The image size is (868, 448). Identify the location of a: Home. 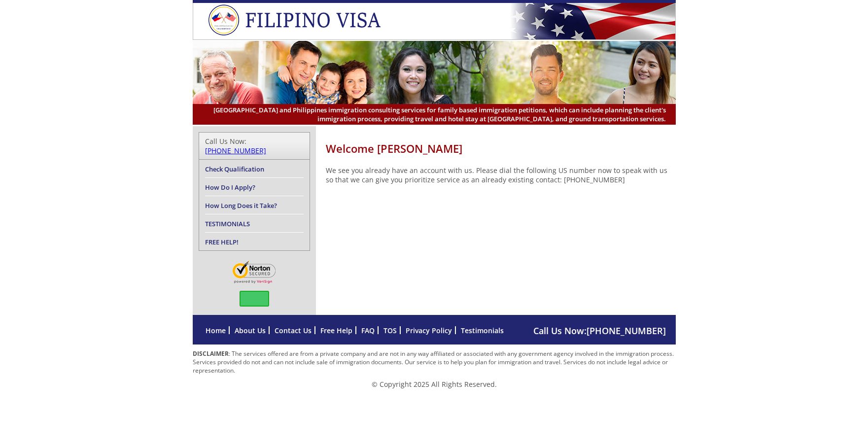
(215, 330).